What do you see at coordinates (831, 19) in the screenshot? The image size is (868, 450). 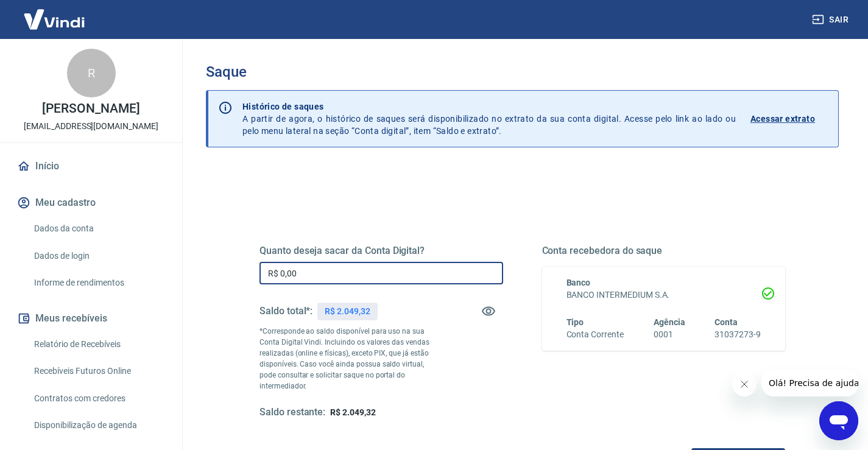 I see `button: Sair` at bounding box center [831, 19].